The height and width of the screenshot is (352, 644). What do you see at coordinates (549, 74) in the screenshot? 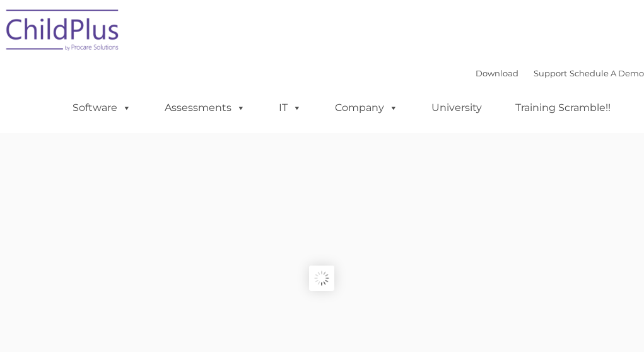
I see `a: Support` at bounding box center [549, 74].